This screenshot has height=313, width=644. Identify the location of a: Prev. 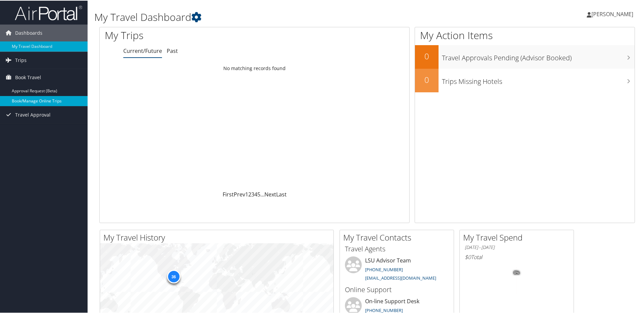
(240, 194).